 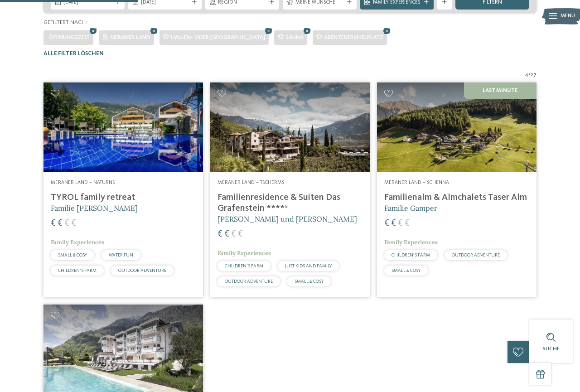 What do you see at coordinates (308, 266) in the screenshot?
I see `span: JUST KIDS AND FAMILY` at bounding box center [308, 266].